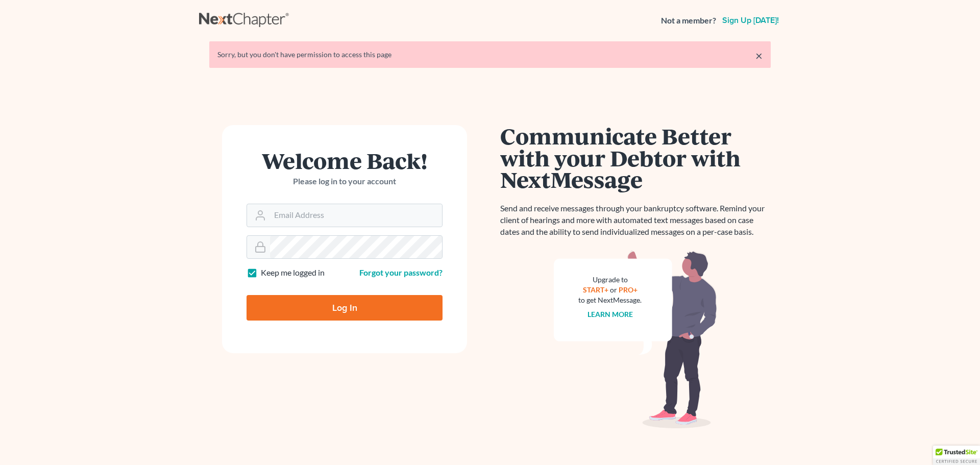 The height and width of the screenshot is (465, 980). I want to click on div: Upgrade to, so click(610, 280).